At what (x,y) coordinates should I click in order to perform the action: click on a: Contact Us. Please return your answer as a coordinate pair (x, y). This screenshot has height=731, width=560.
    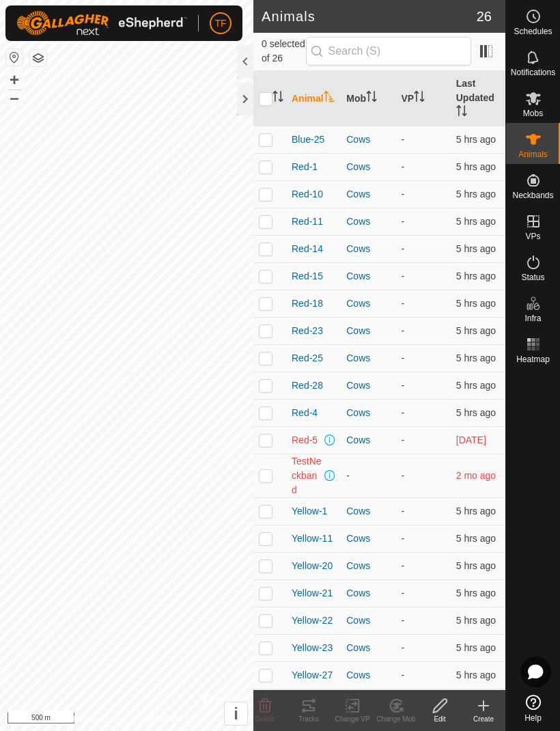
    Looking at the image, I should click on (160, 720).